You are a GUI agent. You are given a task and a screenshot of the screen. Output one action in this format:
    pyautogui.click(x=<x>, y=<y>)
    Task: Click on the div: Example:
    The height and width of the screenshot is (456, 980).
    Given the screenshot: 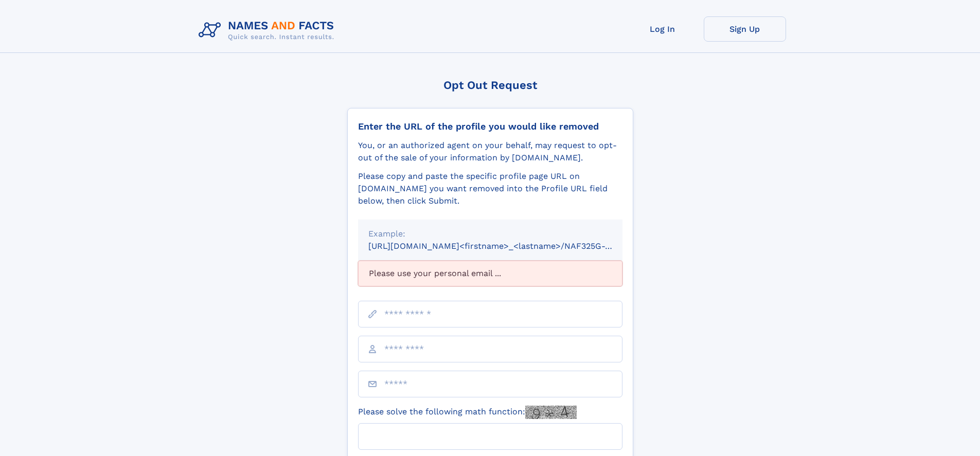 What is the action you would take?
    pyautogui.click(x=490, y=234)
    